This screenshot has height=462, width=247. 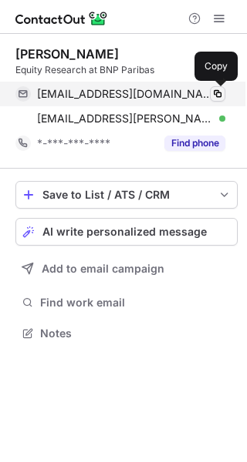 I want to click on div: Save to List / ATS / CRM, so click(x=126, y=195).